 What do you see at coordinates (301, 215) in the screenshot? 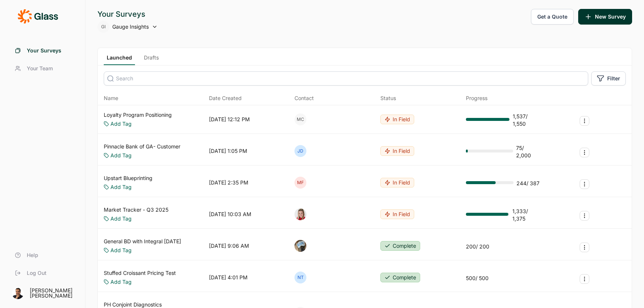
I see `img: xuxf4ugoqyvqjdx4ebsr.png` at bounding box center [301, 215].